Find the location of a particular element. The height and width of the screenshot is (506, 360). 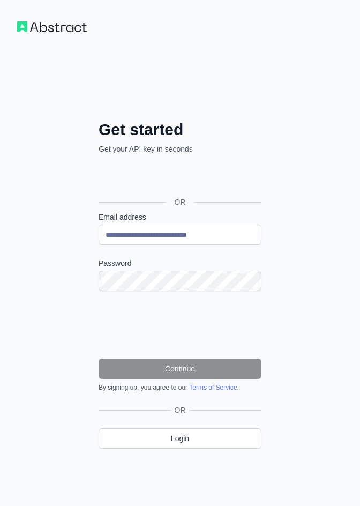

h2: Get started is located at coordinates (180, 130).